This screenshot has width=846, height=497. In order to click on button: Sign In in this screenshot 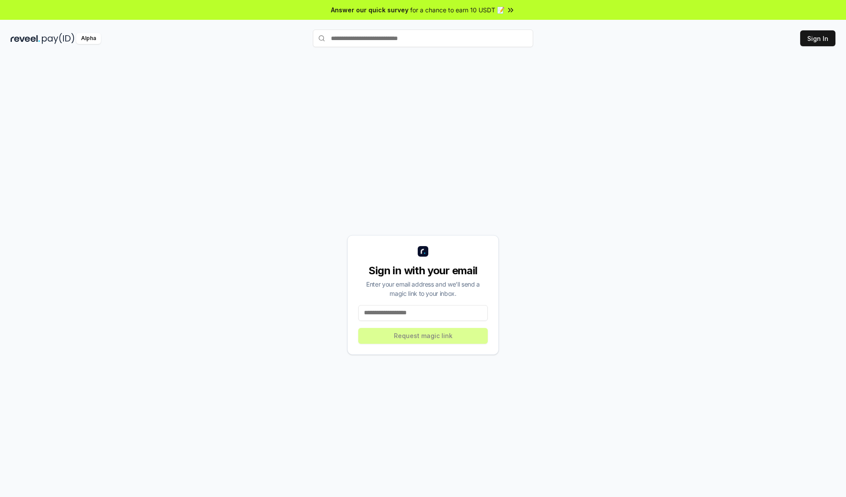, I will do `click(817, 38)`.